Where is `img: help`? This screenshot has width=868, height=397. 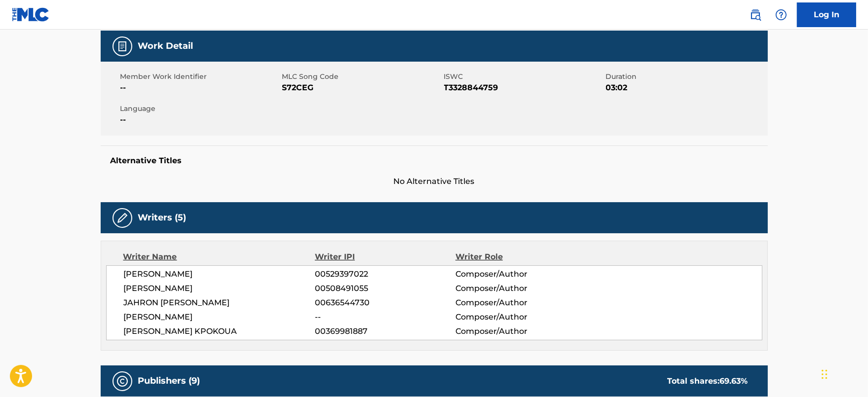
img: help is located at coordinates (782, 15).